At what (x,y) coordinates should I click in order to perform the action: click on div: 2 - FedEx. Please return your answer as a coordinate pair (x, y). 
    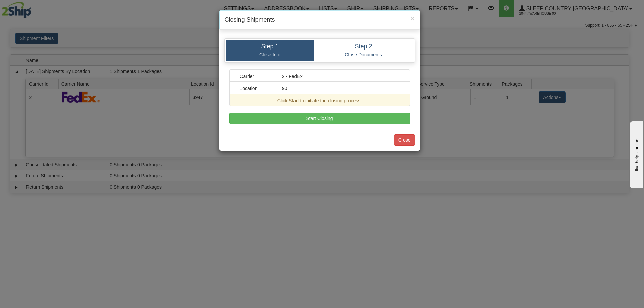
    Looking at the image, I should click on (341, 76).